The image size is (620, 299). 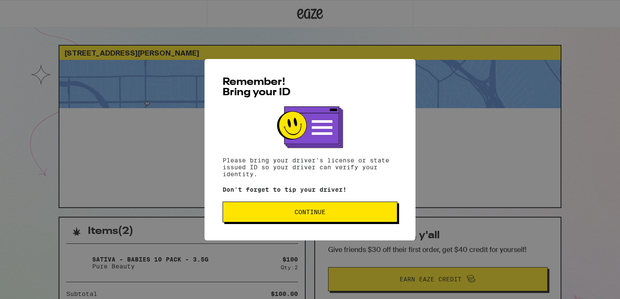 What do you see at coordinates (310, 189) in the screenshot?
I see `p: Don't forget to tip your driver!` at bounding box center [310, 189].